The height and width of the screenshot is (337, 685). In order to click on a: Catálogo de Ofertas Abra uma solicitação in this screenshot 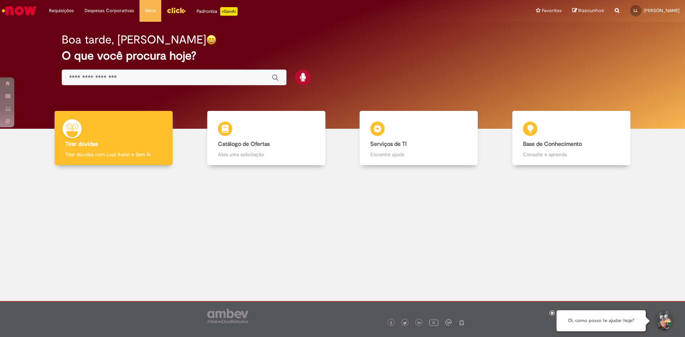, I will do `click(267, 138)`.